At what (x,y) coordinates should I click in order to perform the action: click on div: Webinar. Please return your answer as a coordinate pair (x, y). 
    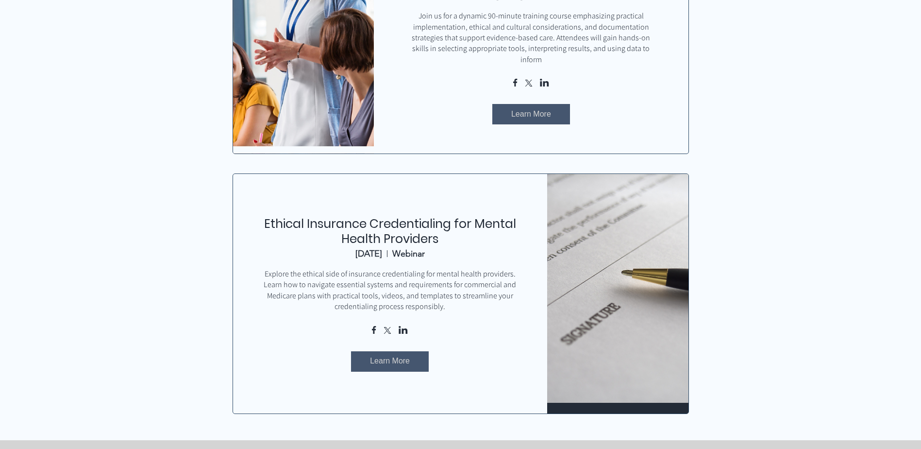
    Looking at the image, I should click on (408, 254).